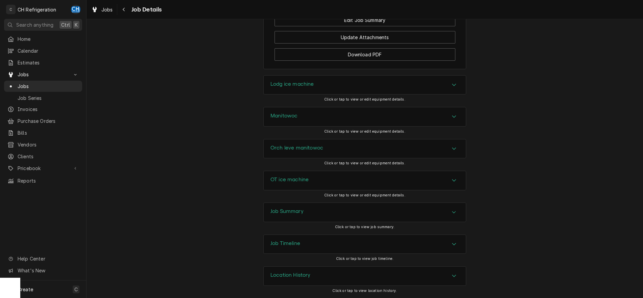 The image size is (643, 298). Describe the element at coordinates (43, 168) in the screenshot. I see `a: Go to Pricebook` at that location.